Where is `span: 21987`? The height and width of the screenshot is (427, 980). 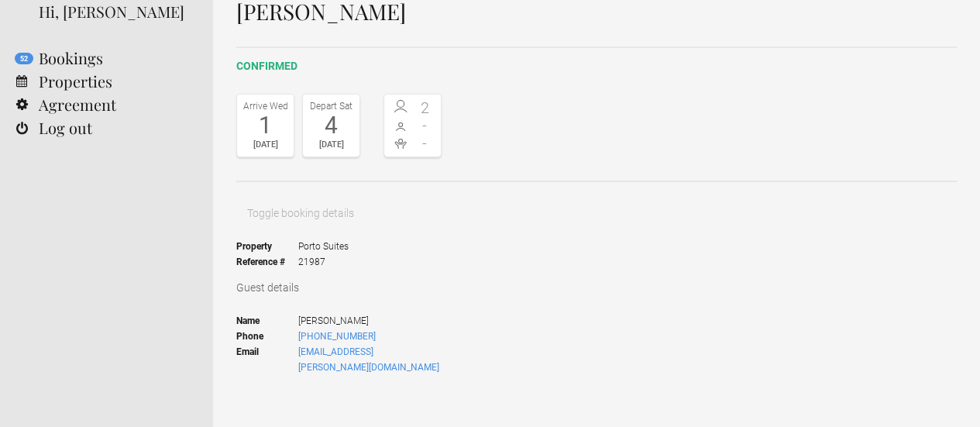
span: 21987 is located at coordinates (323, 262).